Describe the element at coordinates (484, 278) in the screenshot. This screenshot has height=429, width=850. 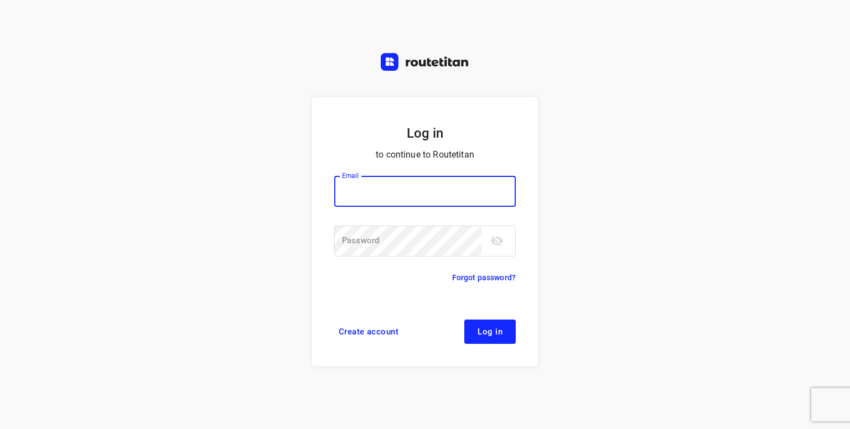
I see `a: Forgot password?` at that location.